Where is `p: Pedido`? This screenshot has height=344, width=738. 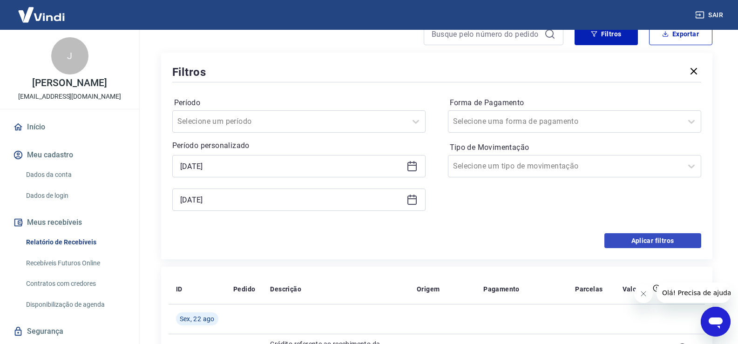
p: Pedido is located at coordinates (244, 289).